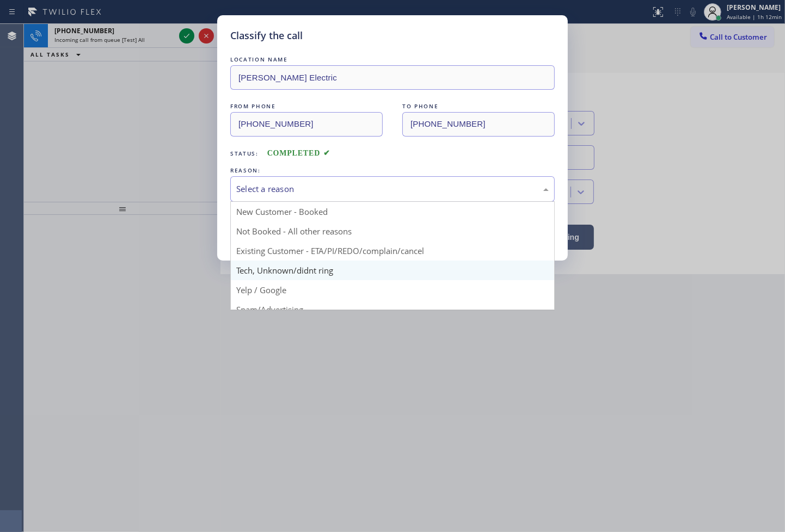 This screenshot has width=785, height=532. I want to click on div: Tech, Unknown/didnt ring, so click(392, 270).